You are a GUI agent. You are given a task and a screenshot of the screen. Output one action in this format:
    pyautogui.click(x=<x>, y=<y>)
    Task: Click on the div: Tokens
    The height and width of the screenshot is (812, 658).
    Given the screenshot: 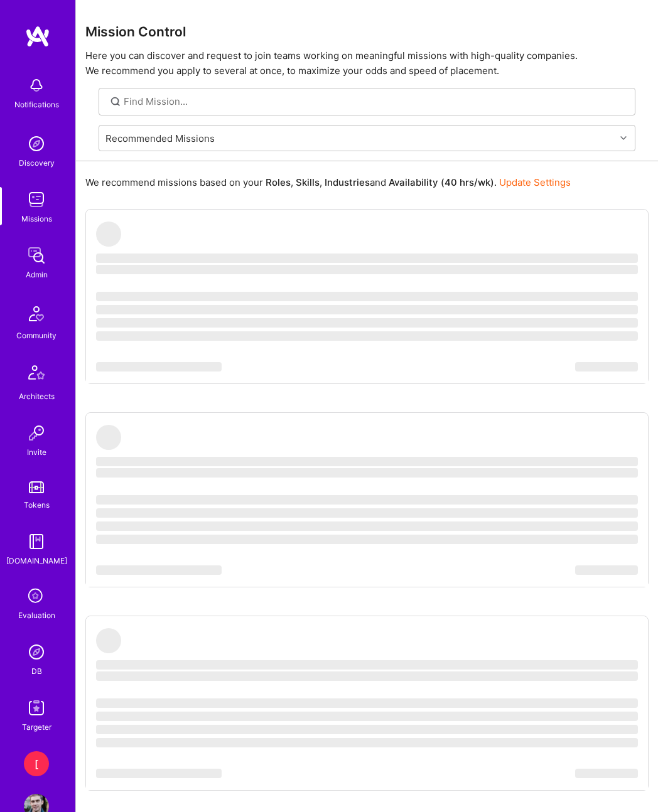 What is the action you would take?
    pyautogui.click(x=36, y=504)
    